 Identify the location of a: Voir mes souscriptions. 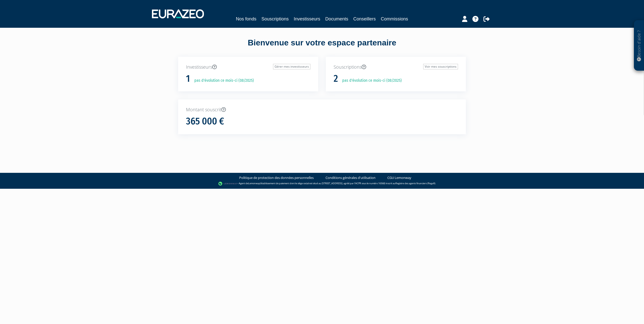
(441, 67).